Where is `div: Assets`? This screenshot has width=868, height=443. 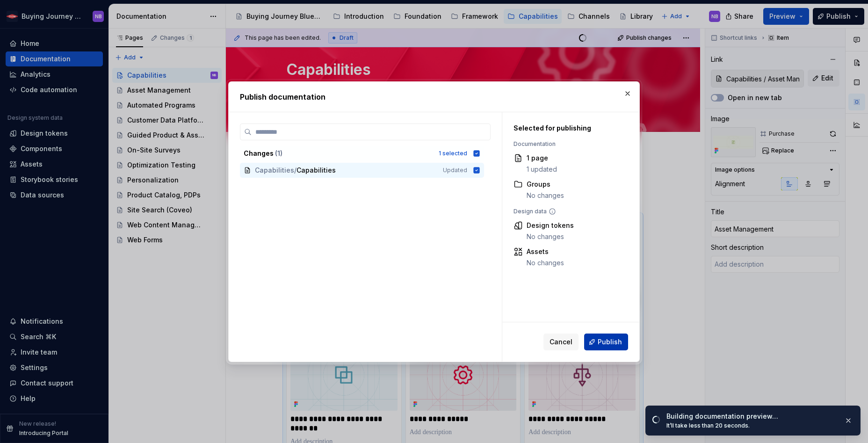 div: Assets is located at coordinates (545, 251).